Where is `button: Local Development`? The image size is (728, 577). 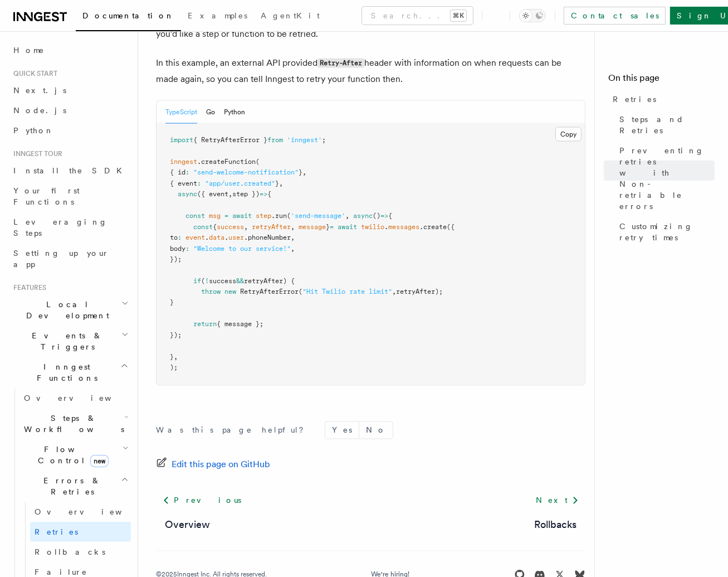
button: Local Development is located at coordinates (69, 310).